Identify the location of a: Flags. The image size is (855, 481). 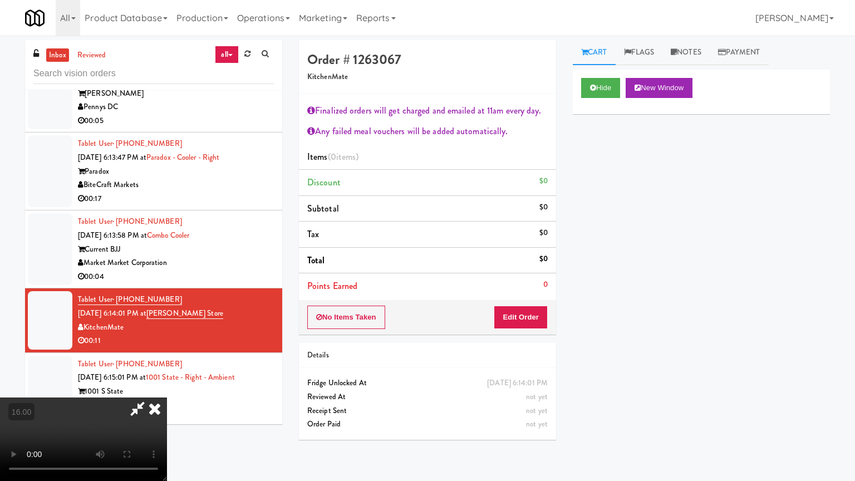
(639, 52).